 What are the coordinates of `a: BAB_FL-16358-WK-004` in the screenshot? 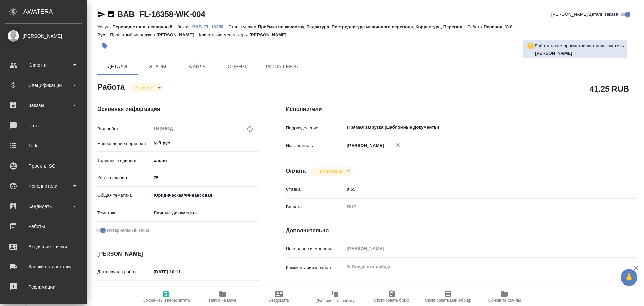 It's located at (161, 14).